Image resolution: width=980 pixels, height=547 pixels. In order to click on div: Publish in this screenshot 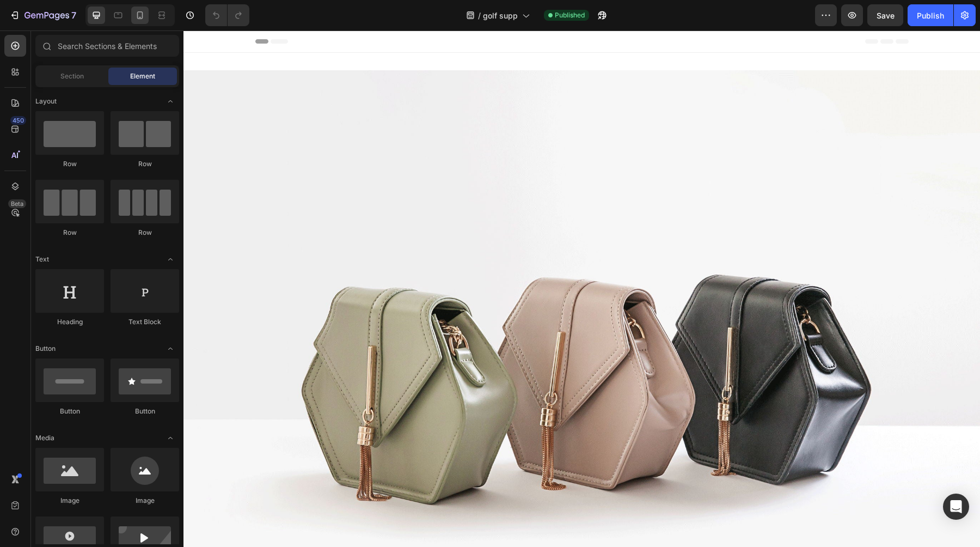, I will do `click(930, 15)`.